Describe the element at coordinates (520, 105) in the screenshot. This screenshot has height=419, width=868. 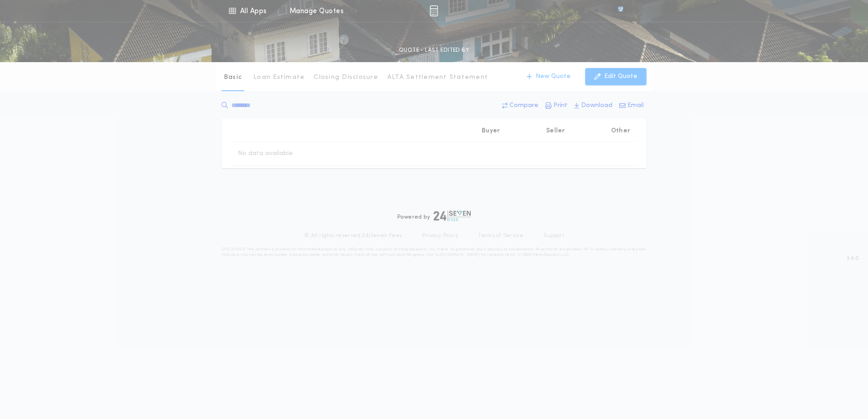
I see `button: Compare` at that location.